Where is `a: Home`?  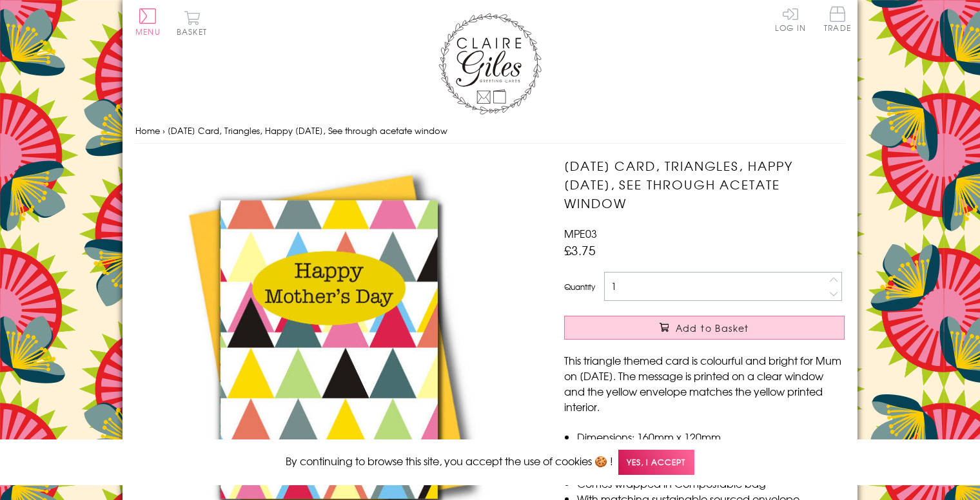
a: Home is located at coordinates (147, 130).